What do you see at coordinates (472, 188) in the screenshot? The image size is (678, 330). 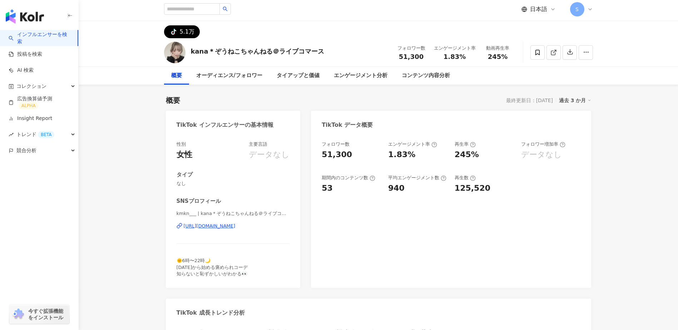 I see `div: 125,520` at bounding box center [472, 188].